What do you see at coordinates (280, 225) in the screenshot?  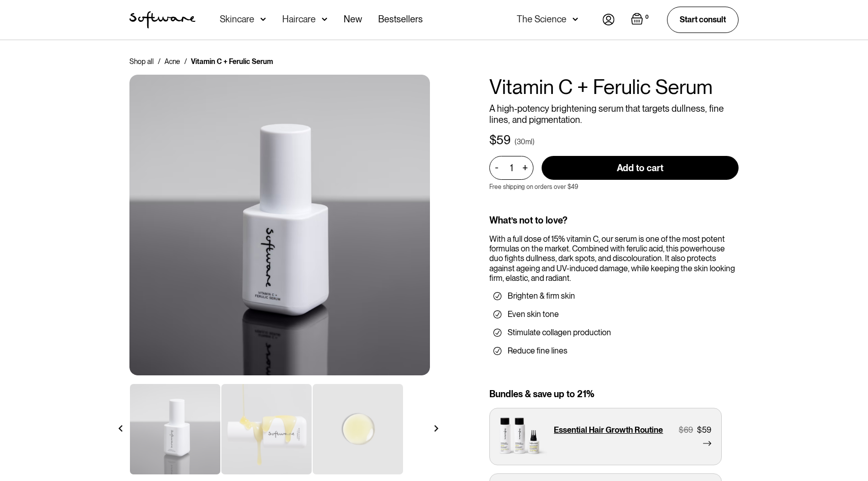 I see `img: Ceramide Moisturiser` at bounding box center [280, 225].